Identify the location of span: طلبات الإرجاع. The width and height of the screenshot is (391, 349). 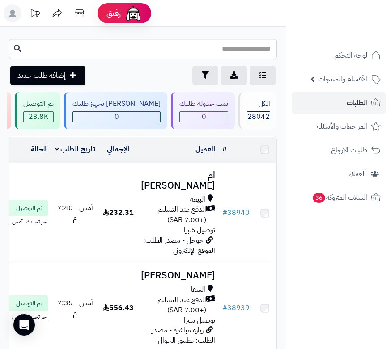
(349, 150).